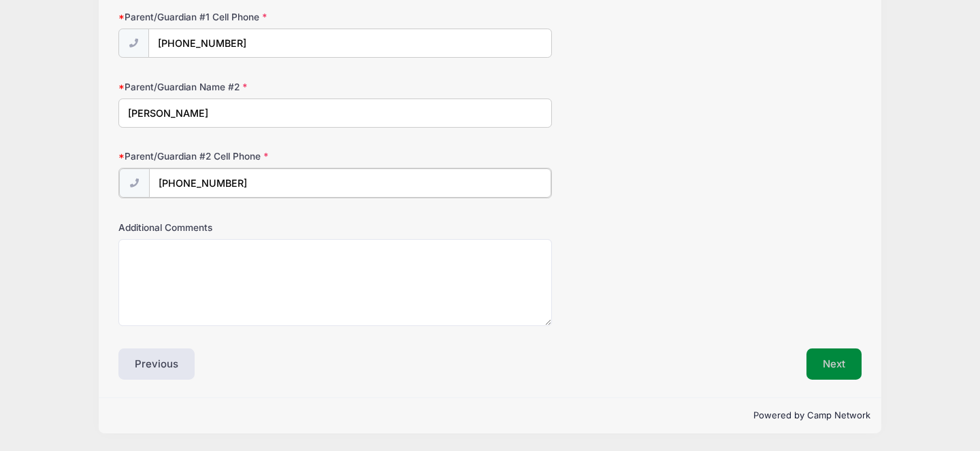 Image resolution: width=980 pixels, height=451 pixels. Describe the element at coordinates (242, 156) in the screenshot. I see `label: Parent/Guardian #2 Cell Phone` at that location.